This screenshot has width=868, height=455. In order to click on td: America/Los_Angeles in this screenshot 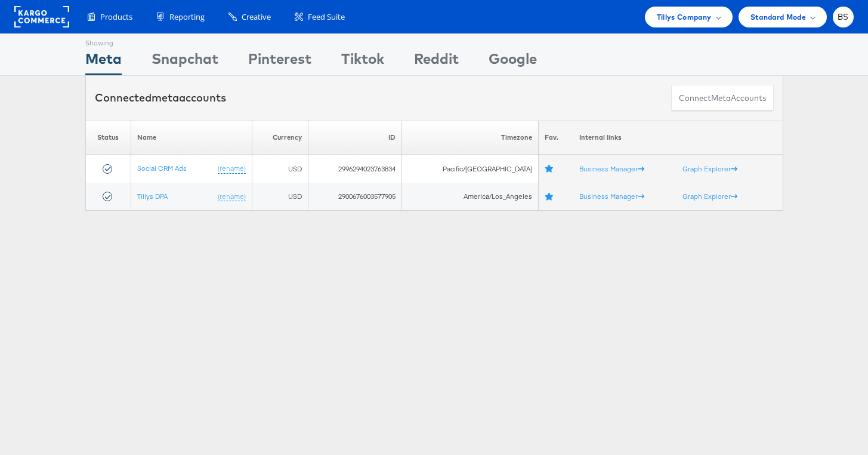, I will do `click(470, 196)`.